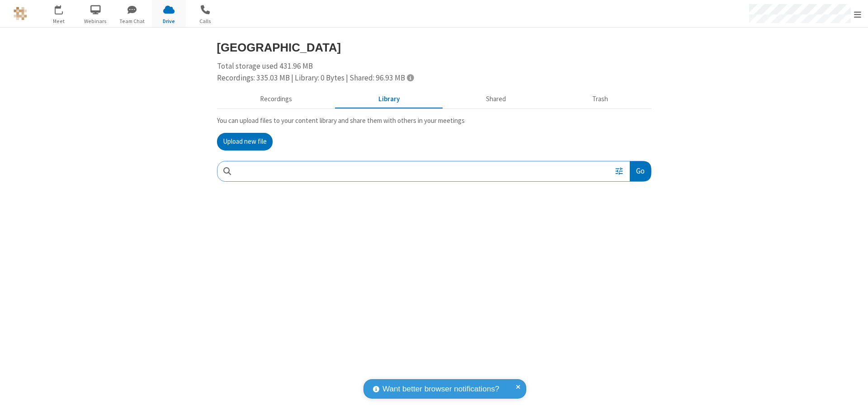  I want to click on button: Upload new file, so click(245, 142).